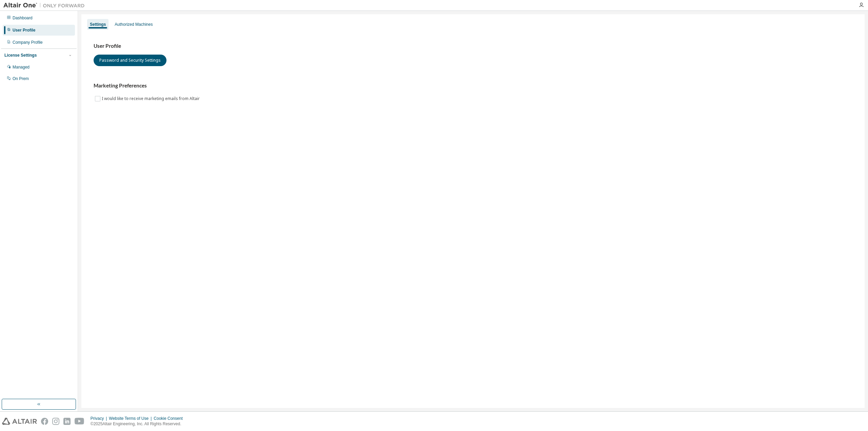 The height and width of the screenshot is (431, 868). Describe the element at coordinates (27, 43) in the screenshot. I see `div: Company Profile` at that location.